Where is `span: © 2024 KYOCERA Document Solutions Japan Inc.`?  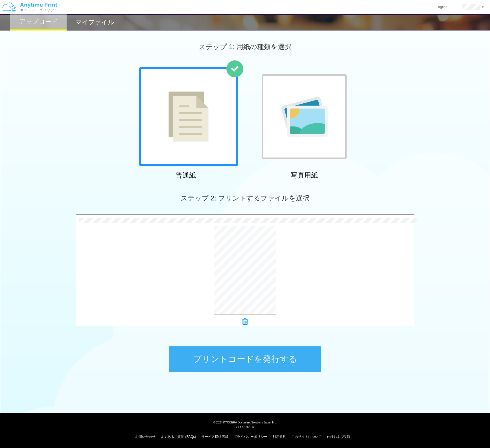
span: © 2024 KYOCERA Document Solutions Japan Inc. is located at coordinates (245, 422).